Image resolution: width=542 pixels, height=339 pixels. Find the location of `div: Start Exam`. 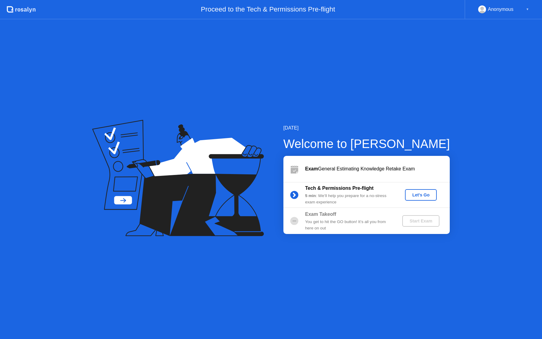

div: Start Exam is located at coordinates (421, 221).